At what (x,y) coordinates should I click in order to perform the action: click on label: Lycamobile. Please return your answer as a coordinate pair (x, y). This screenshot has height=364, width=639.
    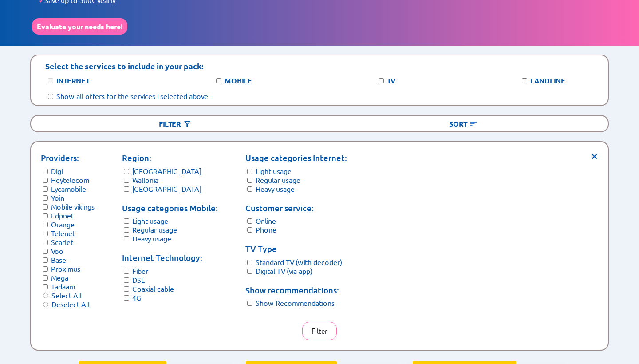
    Looking at the image, I should click on (69, 189).